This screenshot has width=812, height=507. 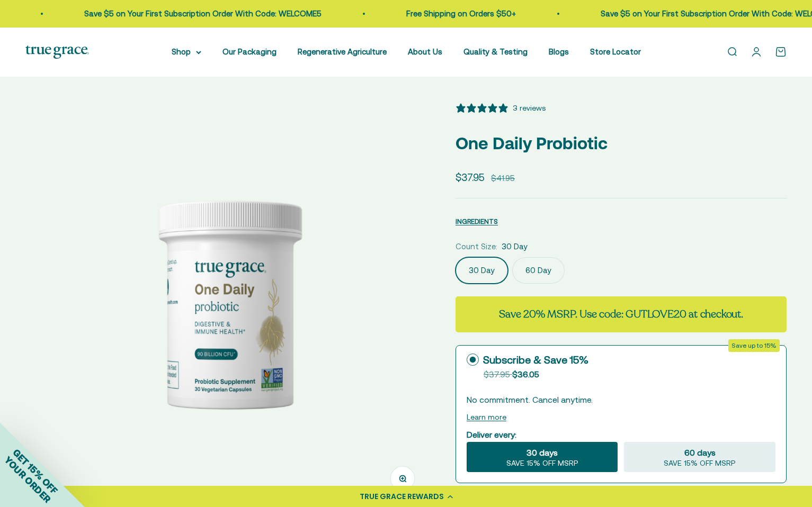 I want to click on span: INGREDIENTS, so click(x=477, y=221).